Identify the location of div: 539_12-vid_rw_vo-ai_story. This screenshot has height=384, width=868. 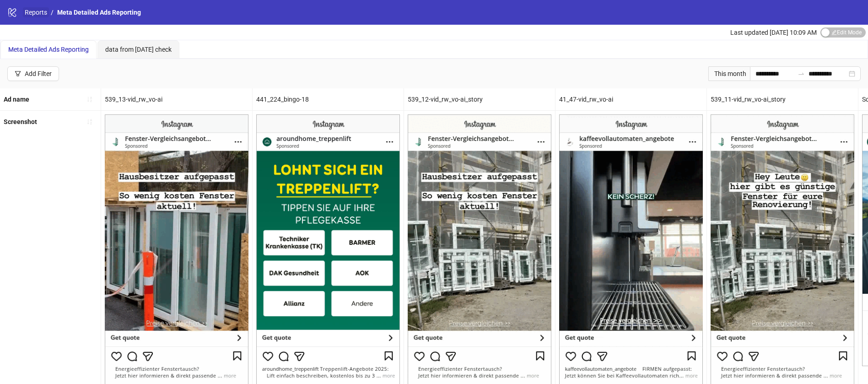
(479, 100).